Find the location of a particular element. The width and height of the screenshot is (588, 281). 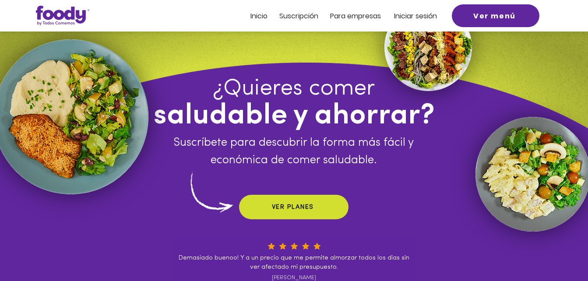

img: Logo_Foody V2.0.0 (3).png is located at coordinates (63, 15).